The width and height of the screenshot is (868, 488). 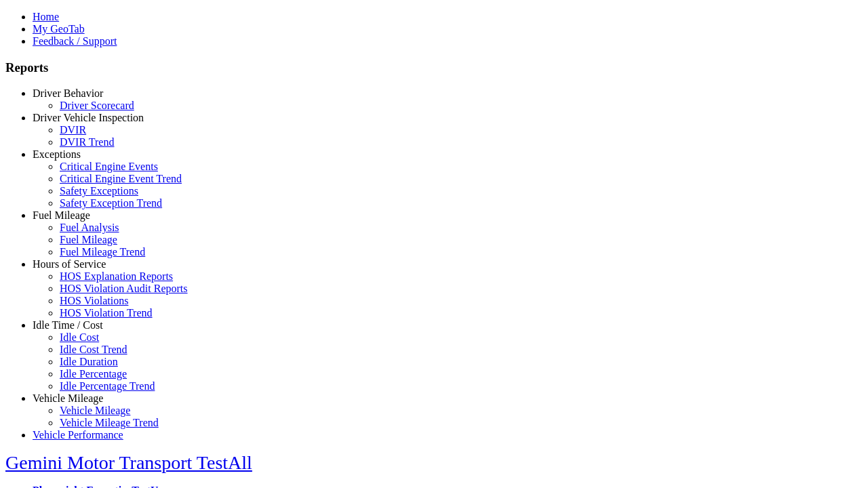 What do you see at coordinates (90, 227) in the screenshot?
I see `a: Fuel Analysis` at bounding box center [90, 227].